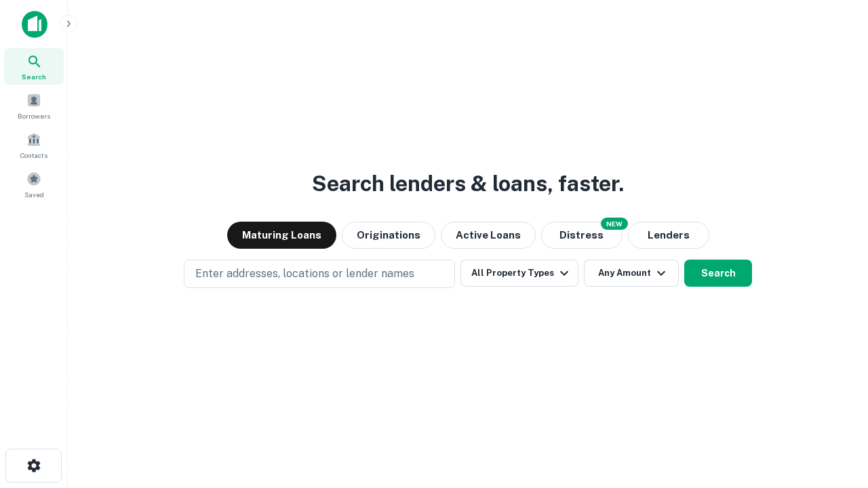 This screenshot has width=868, height=488. What do you see at coordinates (488, 235) in the screenshot?
I see `button: Active Loans` at bounding box center [488, 235].